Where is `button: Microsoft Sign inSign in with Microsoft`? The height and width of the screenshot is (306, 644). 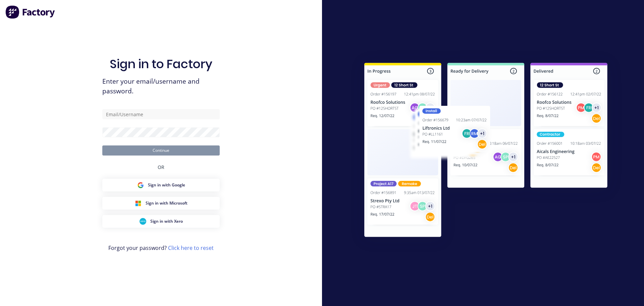
button: Microsoft Sign inSign in with Microsoft is located at coordinates (161, 203).